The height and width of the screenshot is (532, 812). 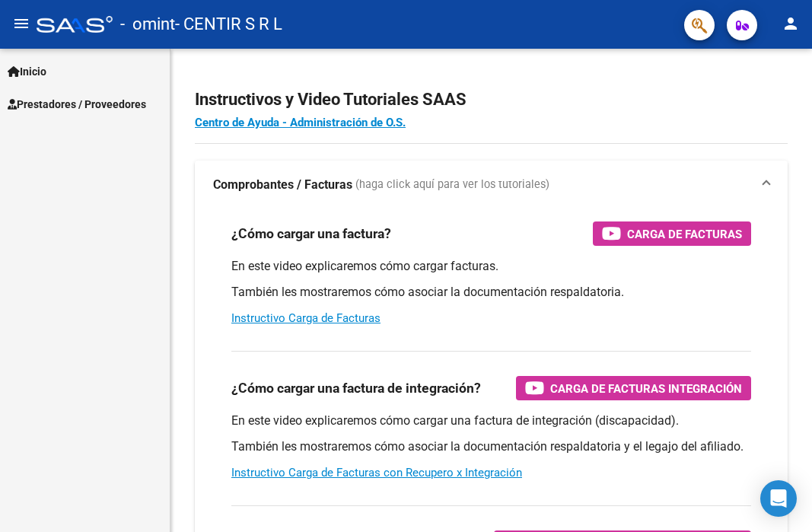 I want to click on mat-icon: person, so click(x=791, y=24).